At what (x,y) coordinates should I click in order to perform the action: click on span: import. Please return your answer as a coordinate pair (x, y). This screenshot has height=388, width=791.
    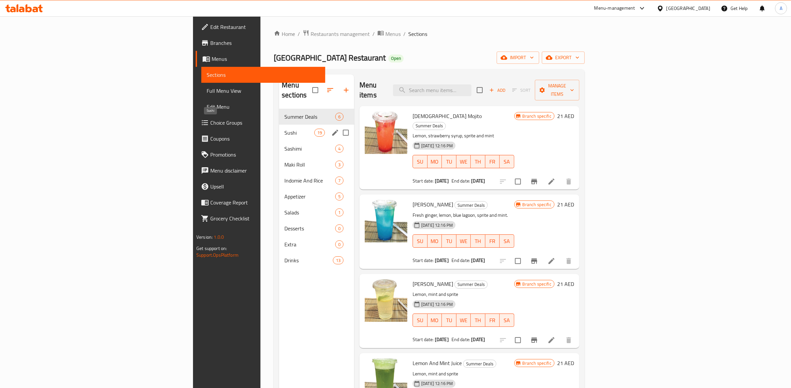
    Looking at the image, I should click on (518, 58).